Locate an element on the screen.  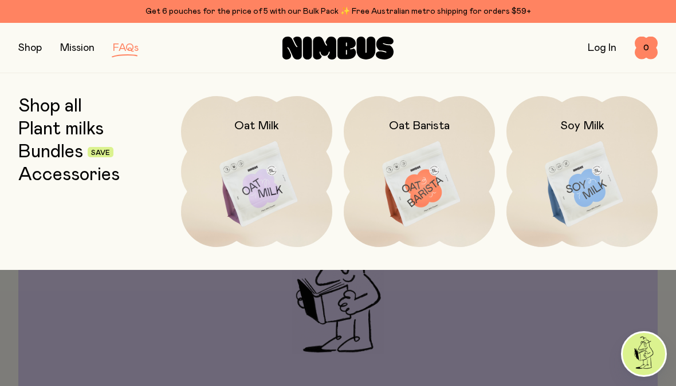
h2: Soy Milk is located at coordinates (582, 126).